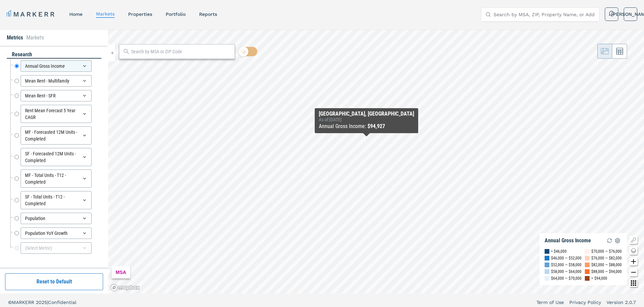 The height and width of the screenshot is (307, 644). I want to click on div: MSA, so click(120, 272).